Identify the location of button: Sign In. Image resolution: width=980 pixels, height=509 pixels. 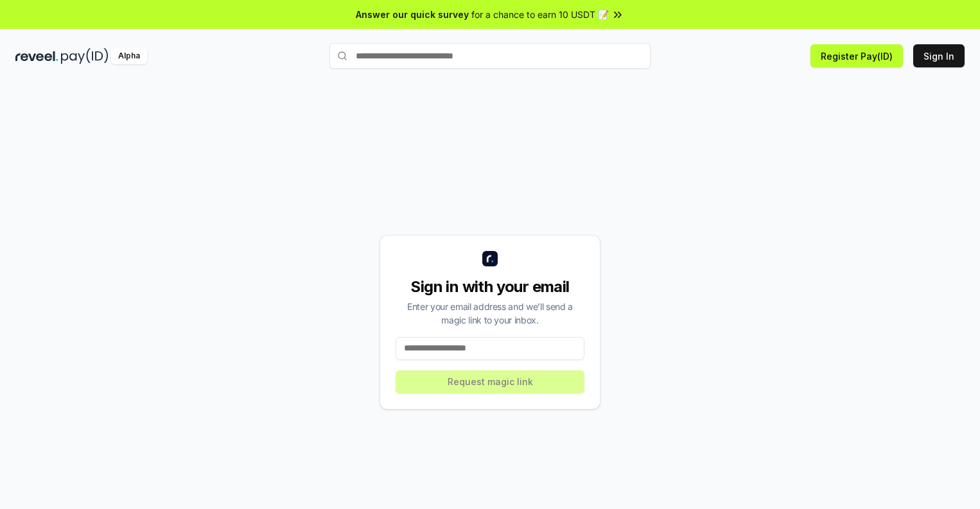
(939, 56).